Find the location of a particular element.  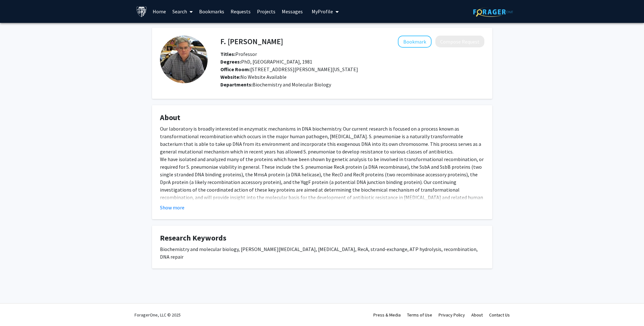

span: Biochemistry and Molecular Biology is located at coordinates (292, 84).